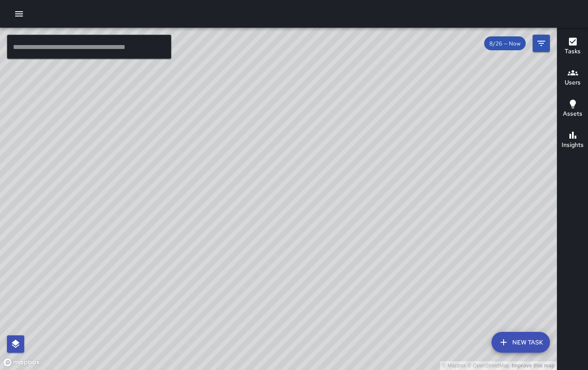  Describe the element at coordinates (506, 43) in the screenshot. I see `span: 8/26 — Now` at that location.